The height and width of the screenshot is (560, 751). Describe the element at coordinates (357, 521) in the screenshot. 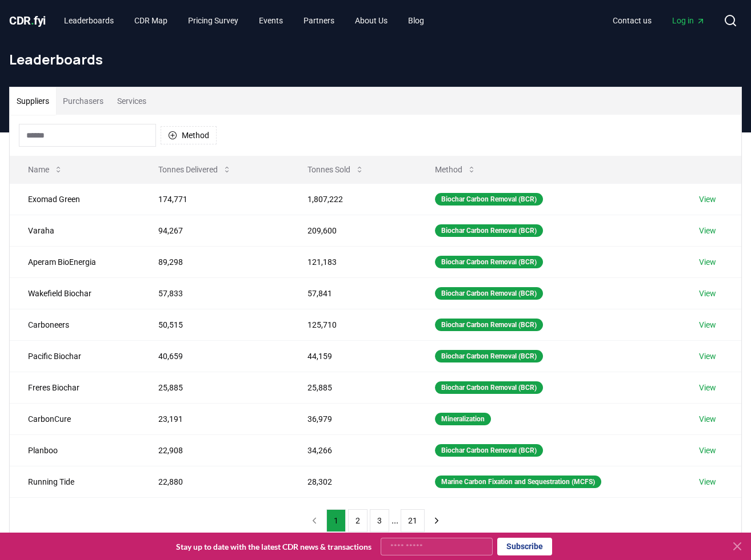

I see `button: 2` at that location.